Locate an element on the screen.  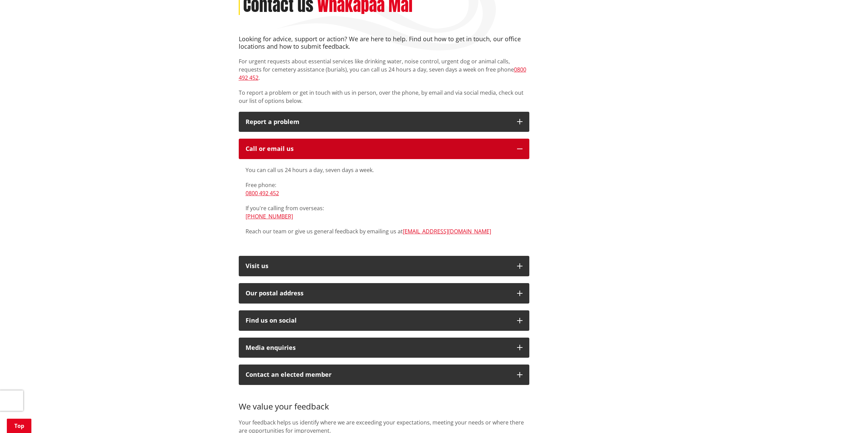
h4: Looking for advice, support or action? We are here to help. Find out how to get in touch, our off... is located at coordinates (384, 43).